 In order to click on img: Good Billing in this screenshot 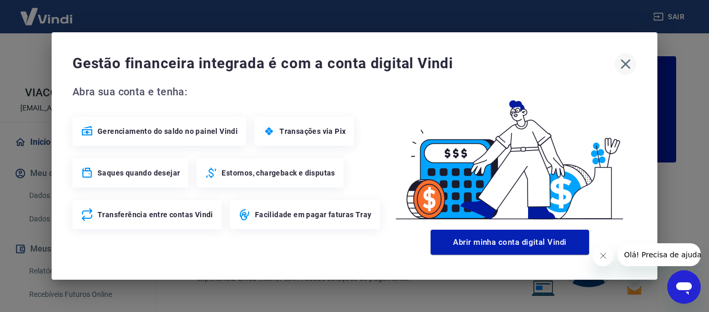, I will do `click(510, 154)`.